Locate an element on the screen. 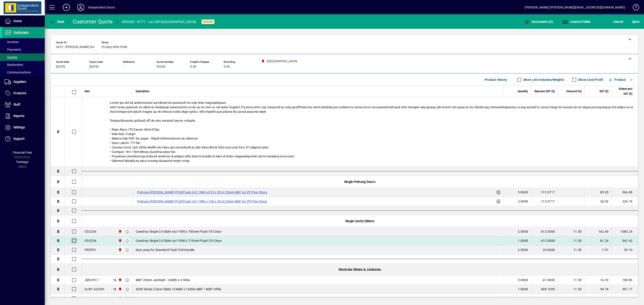  button: Cancel is located at coordinates (618, 22).